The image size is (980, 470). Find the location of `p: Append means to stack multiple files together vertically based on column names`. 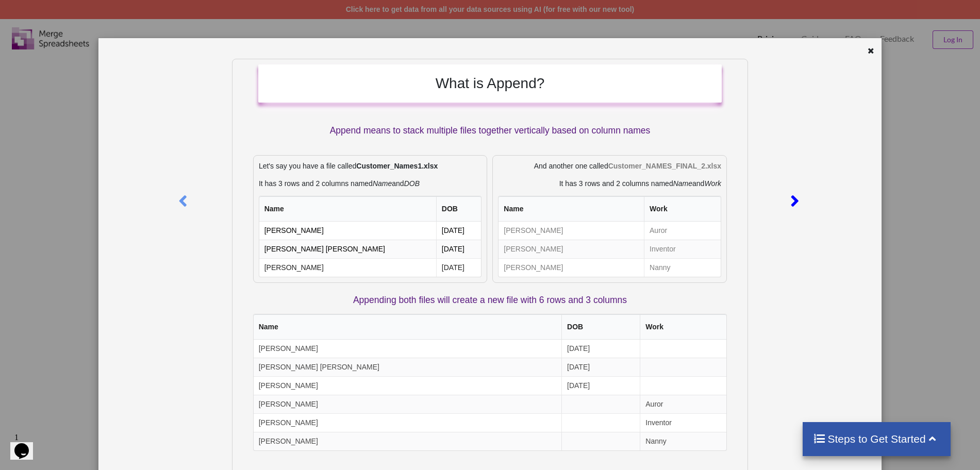

p: Append means to stack multiple files together vertically based on column names is located at coordinates (490, 131).